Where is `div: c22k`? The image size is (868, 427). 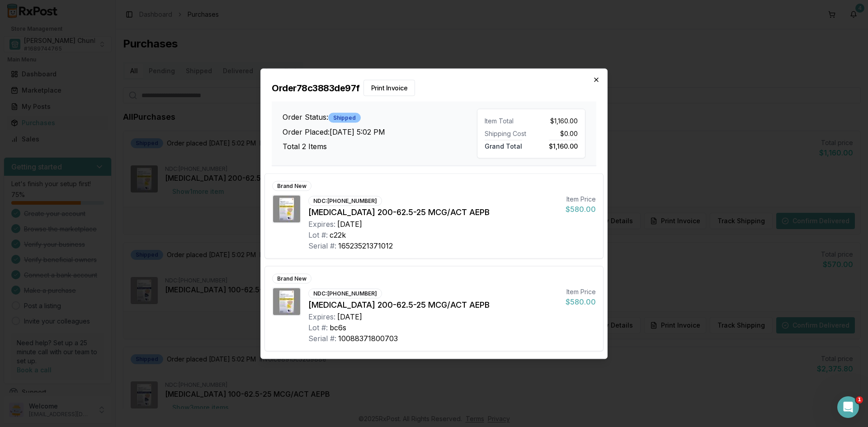 div: c22k is located at coordinates (338, 234).